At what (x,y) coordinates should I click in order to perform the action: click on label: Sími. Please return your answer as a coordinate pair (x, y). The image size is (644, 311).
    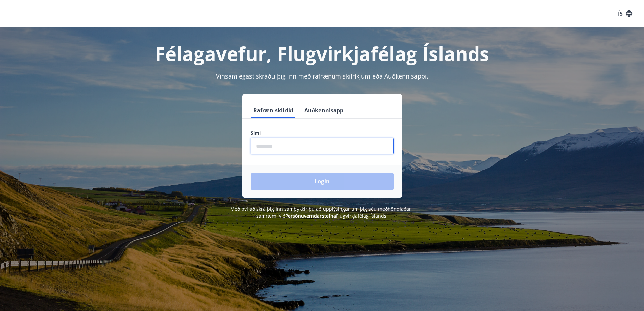
    Looking at the image, I should click on (322, 133).